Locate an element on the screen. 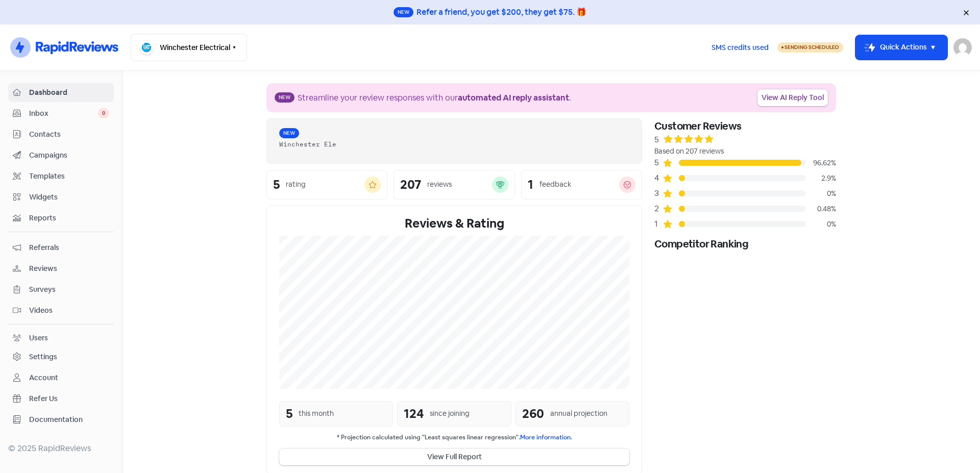 The image size is (980, 473). div: Customer Reviews is located at coordinates (745, 126).